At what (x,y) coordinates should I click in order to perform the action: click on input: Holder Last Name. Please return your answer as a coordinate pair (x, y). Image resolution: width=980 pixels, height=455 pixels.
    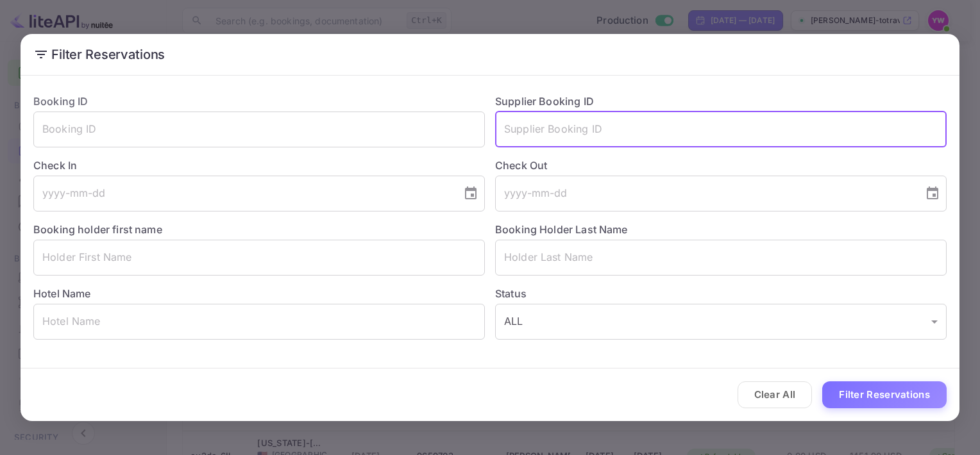
    Looking at the image, I should click on (721, 258).